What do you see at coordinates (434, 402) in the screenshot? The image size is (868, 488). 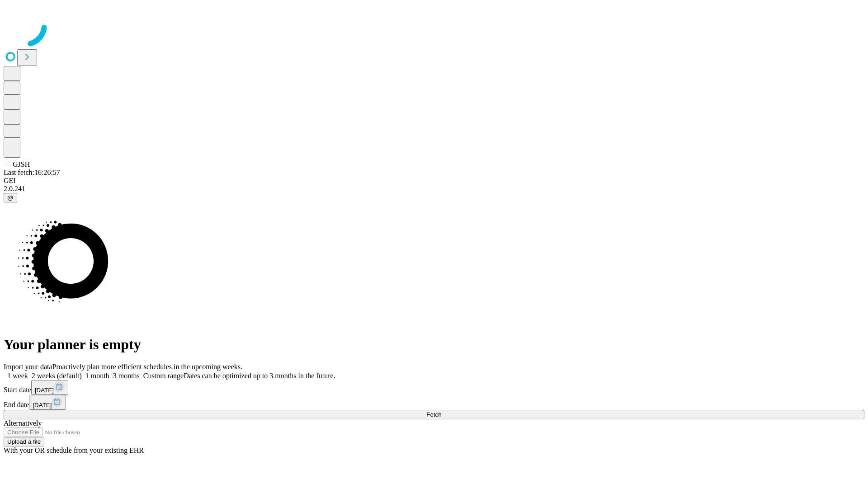 I see `div: End date` at bounding box center [434, 402].